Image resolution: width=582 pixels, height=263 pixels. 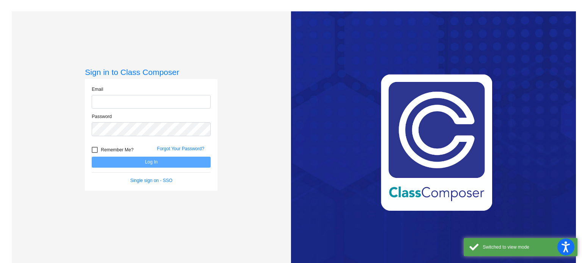 What do you see at coordinates (97, 89) in the screenshot?
I see `label: Email` at bounding box center [97, 89].